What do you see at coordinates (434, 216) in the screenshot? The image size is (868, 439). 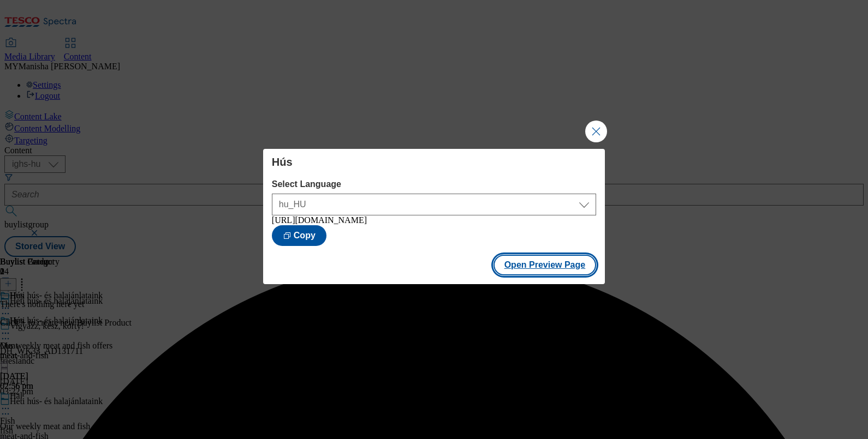 I see `div: Modal` at bounding box center [434, 216].